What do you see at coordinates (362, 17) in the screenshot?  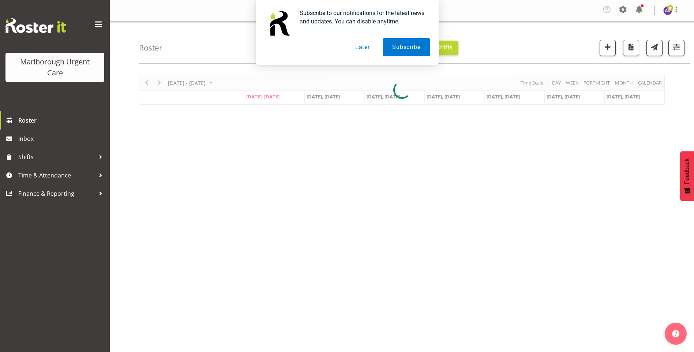 I see `div: Subscribe to our notifications for the latest news and updates. You can disable anytime.` at bounding box center [362, 17].